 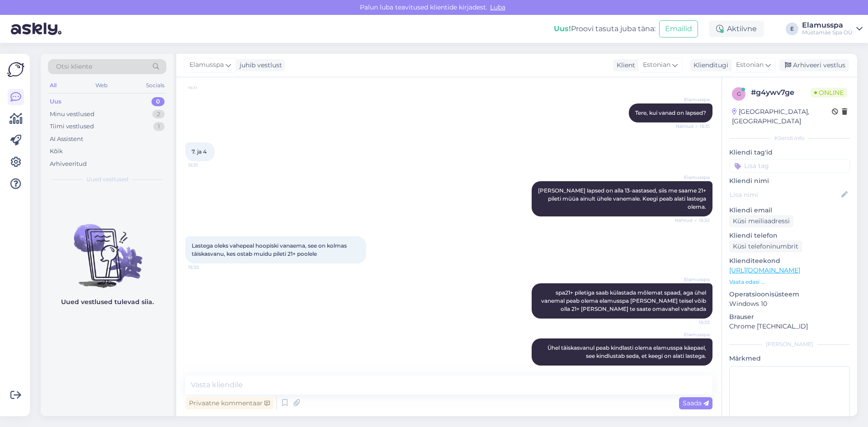 I want to click on a: ElamusspaMustamäe Spa OÜ, so click(x=832, y=29).